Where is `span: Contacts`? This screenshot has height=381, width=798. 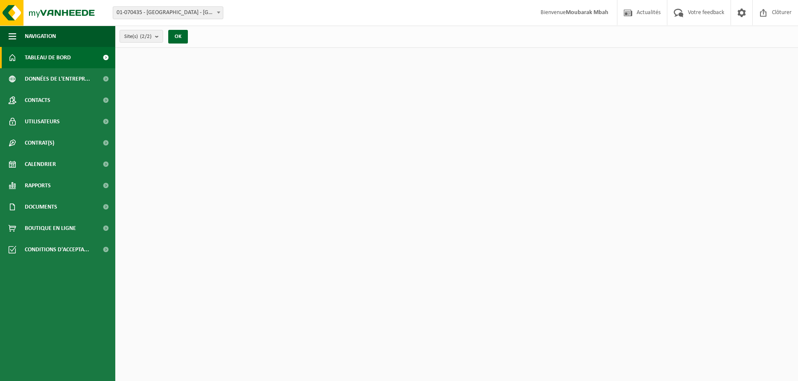 span: Contacts is located at coordinates (38, 100).